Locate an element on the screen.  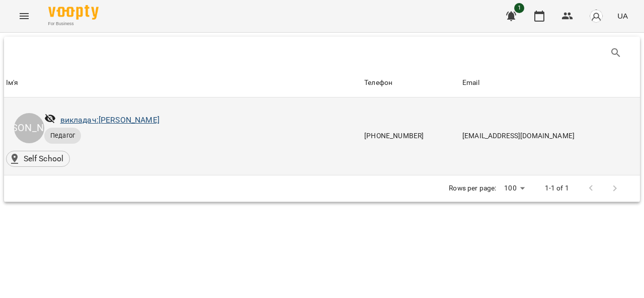
p: 1-1 of 1 is located at coordinates (557, 188).